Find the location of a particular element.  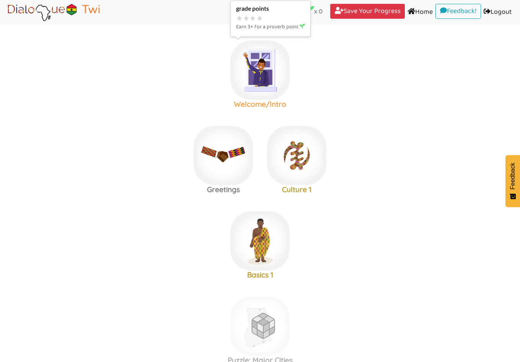

span: Feedback is located at coordinates (513, 176).